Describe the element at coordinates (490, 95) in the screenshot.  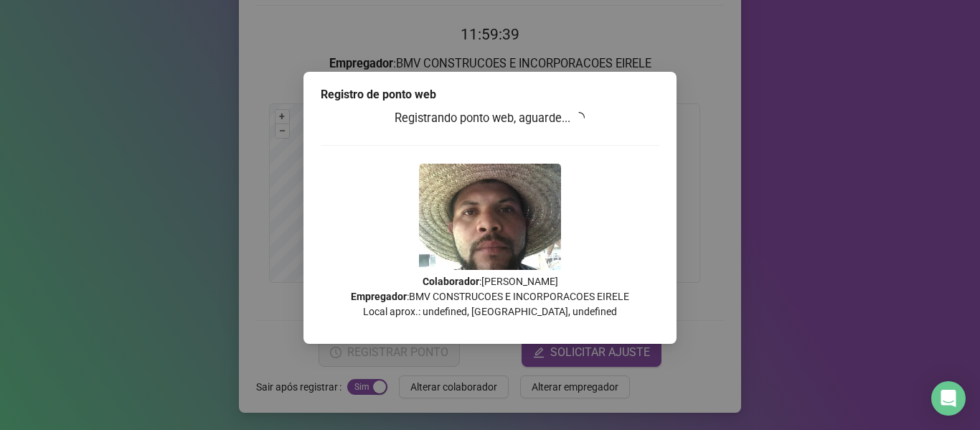
I see `div: Registro de ponto web` at that location.